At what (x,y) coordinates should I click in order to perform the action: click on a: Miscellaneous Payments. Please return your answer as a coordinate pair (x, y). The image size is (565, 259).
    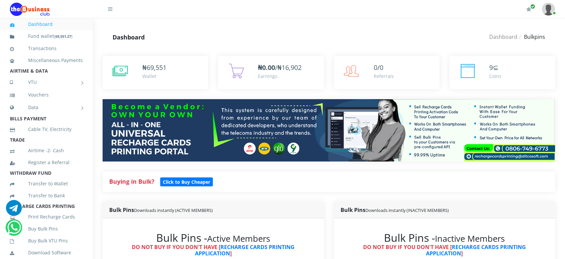
    Looking at the image, I should click on (46, 60).